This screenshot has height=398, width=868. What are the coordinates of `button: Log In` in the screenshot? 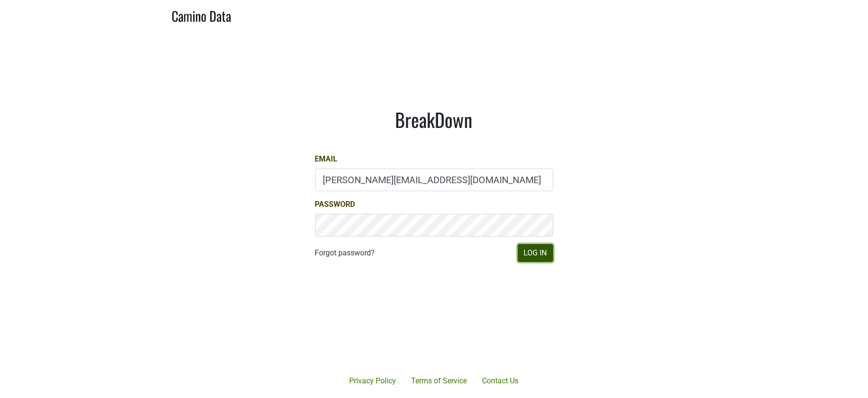 It's located at (536, 254).